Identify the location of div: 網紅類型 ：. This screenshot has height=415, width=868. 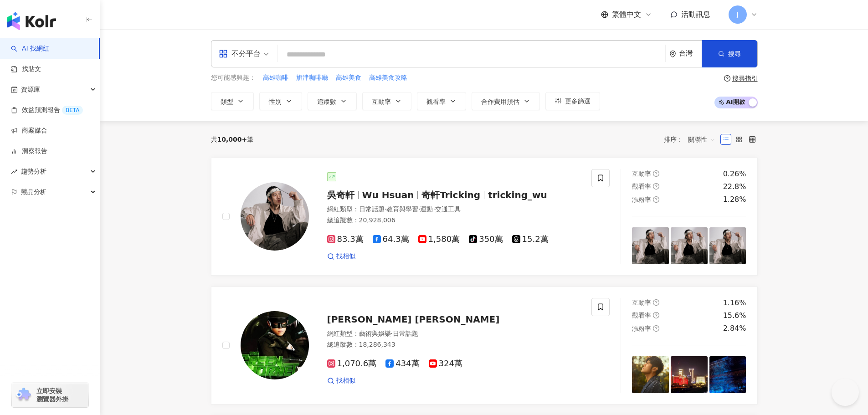
(454, 209).